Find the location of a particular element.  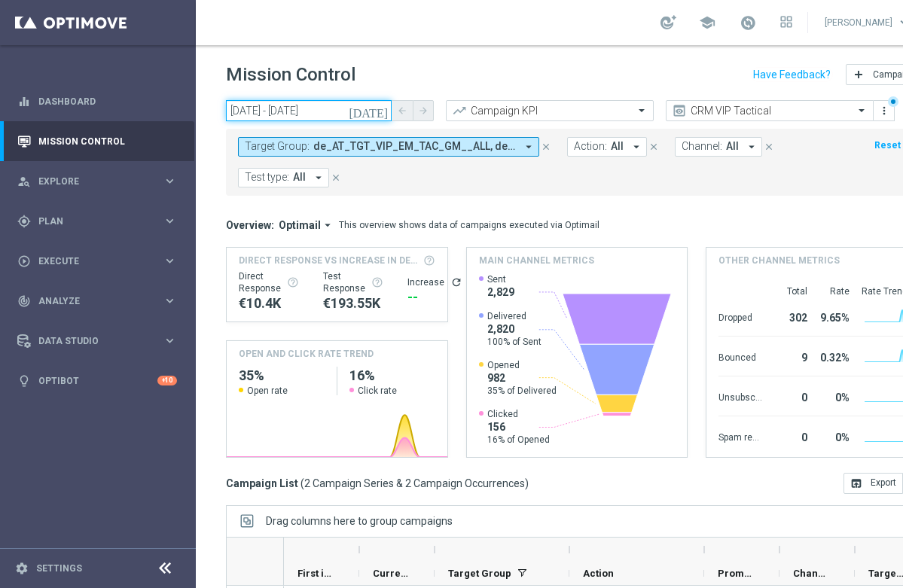

div: Total is located at coordinates (788, 291).